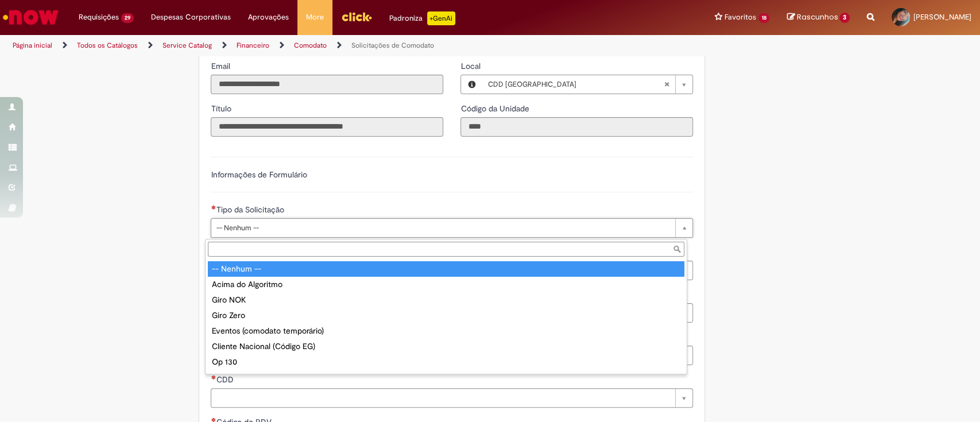  I want to click on div: Giro NOK, so click(446, 299).